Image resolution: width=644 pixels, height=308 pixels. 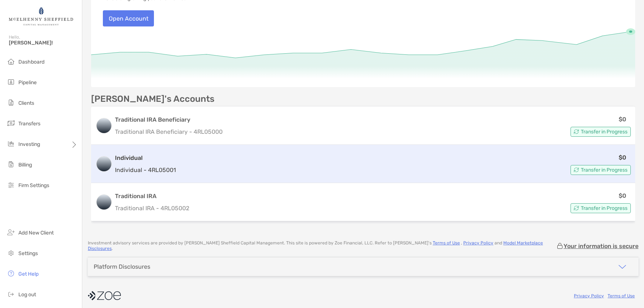 What do you see at coordinates (622, 267) in the screenshot?
I see `img: icon arrow` at bounding box center [622, 267].